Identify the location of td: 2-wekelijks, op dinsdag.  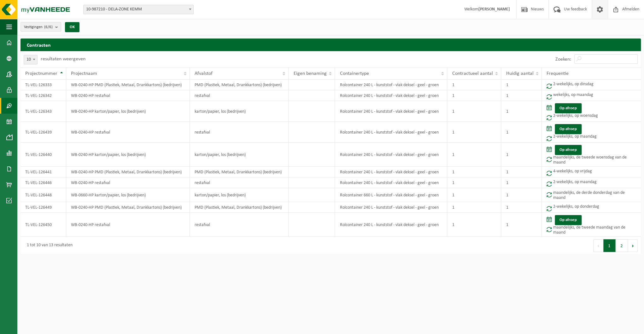
(591, 85).